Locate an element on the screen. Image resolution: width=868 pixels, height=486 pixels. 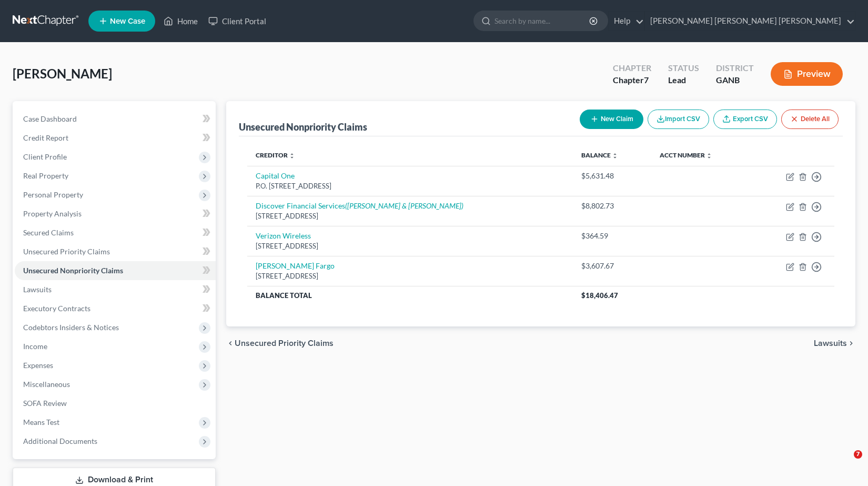
div: $8,802.73 is located at coordinates (612, 206).